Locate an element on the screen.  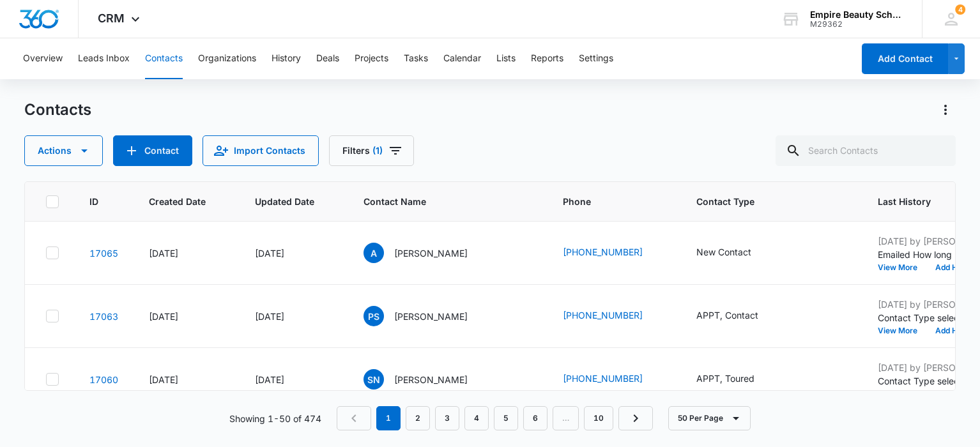
button: History is located at coordinates (286, 59).